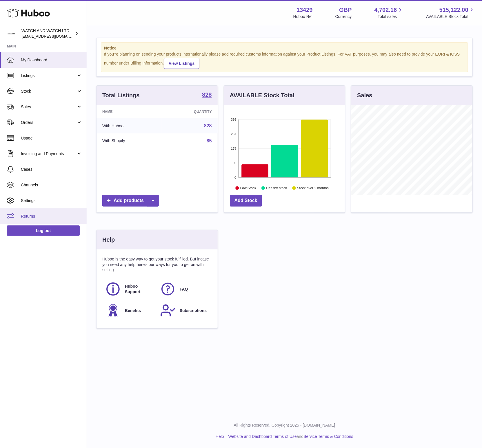  I want to click on td: With Shopify, so click(129, 141).